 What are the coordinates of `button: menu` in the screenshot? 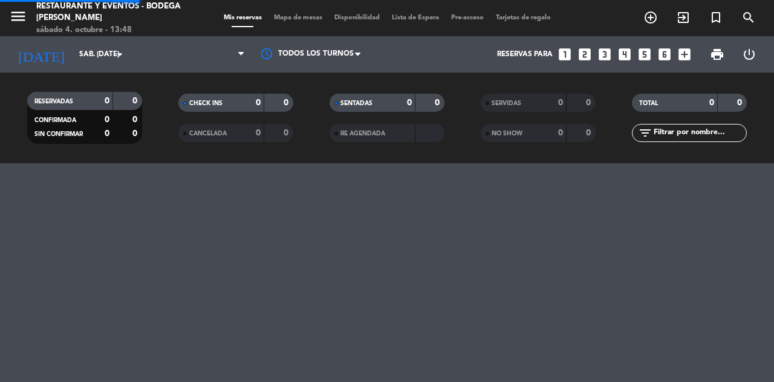 It's located at (18, 18).